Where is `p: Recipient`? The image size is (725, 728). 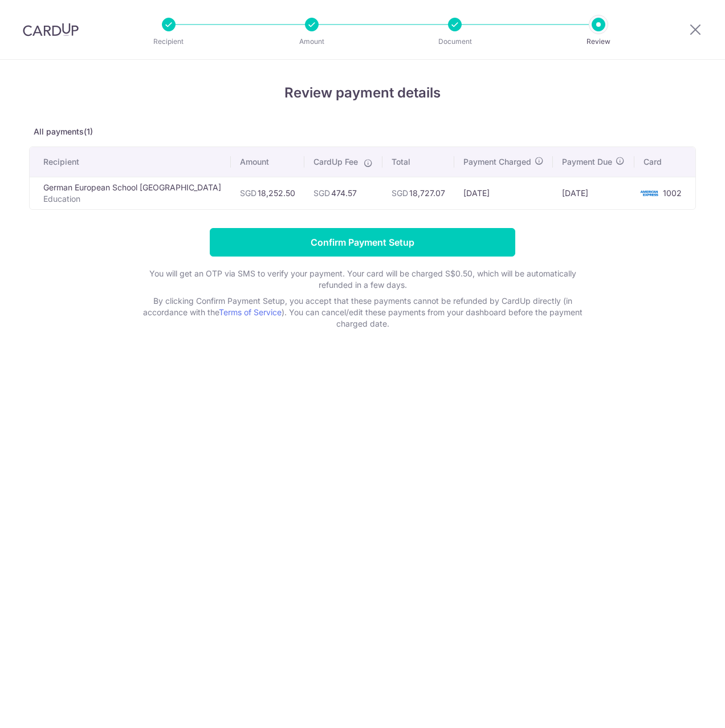 p: Recipient is located at coordinates (169, 42).